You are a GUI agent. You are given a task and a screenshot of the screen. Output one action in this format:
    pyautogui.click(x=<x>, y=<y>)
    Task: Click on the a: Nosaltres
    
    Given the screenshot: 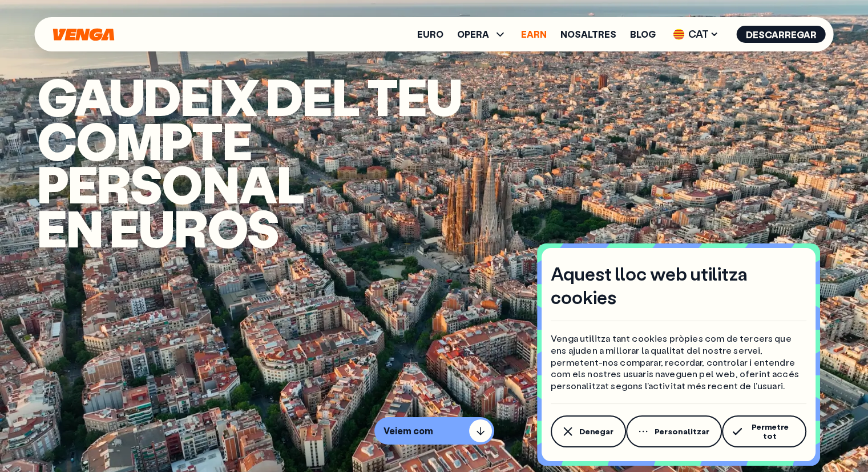 What is the action you would take?
    pyautogui.click(x=588, y=34)
    